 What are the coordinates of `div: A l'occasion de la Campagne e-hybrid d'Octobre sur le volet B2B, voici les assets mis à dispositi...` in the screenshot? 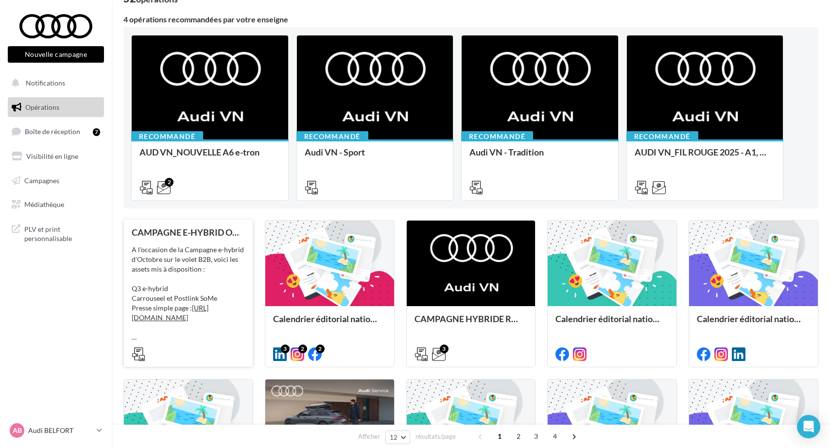 It's located at (188, 294).